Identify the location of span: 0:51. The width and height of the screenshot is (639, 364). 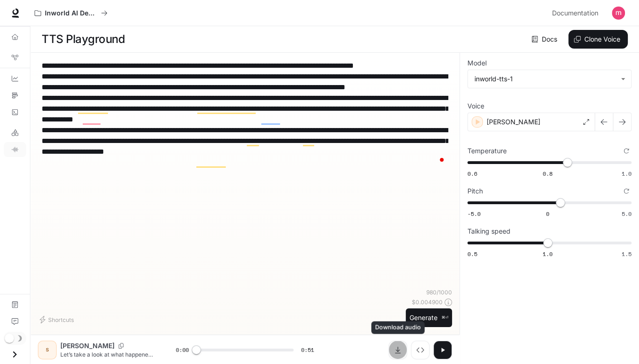
(308, 350).